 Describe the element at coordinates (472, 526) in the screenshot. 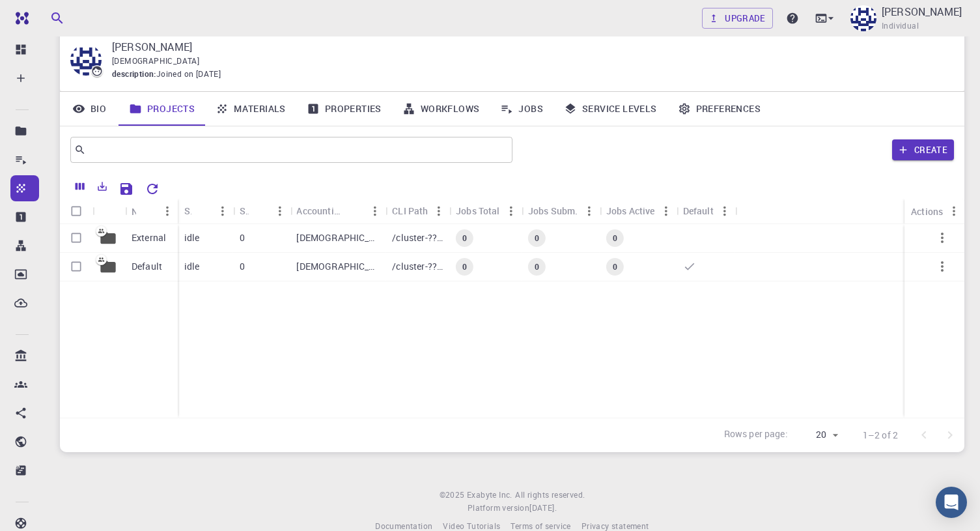

I see `span: Video Tutorials` at that location.